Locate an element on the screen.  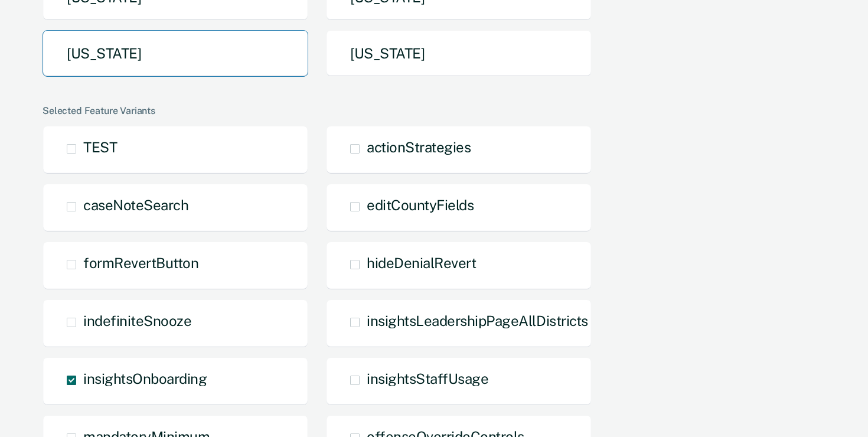
span: insightsOnboarding is located at coordinates (145, 378).